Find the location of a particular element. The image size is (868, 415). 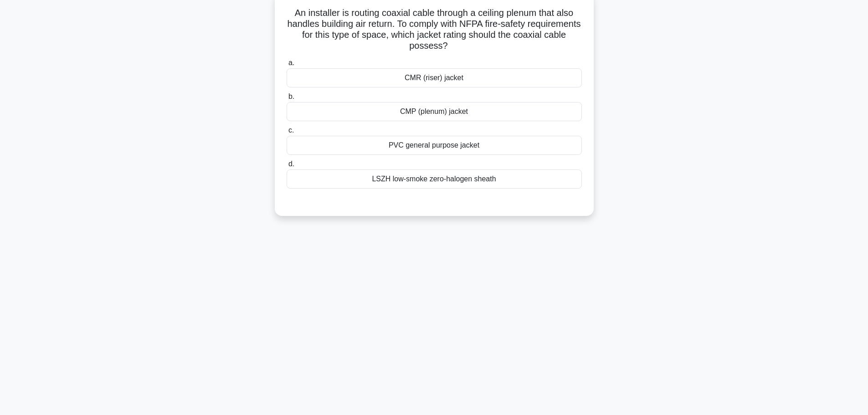

div: CMP (plenum) jacket is located at coordinates (434, 112).